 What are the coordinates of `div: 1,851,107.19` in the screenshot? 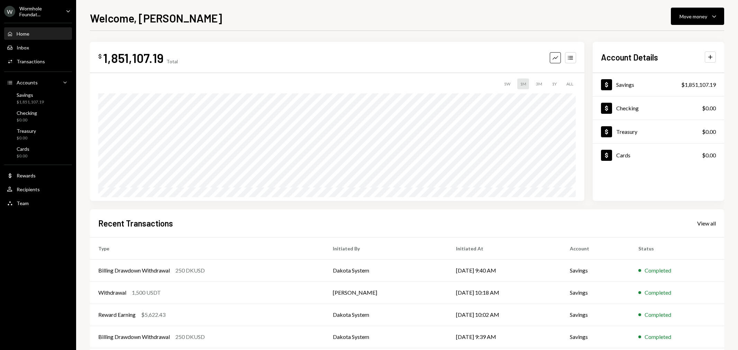 It's located at (133, 58).